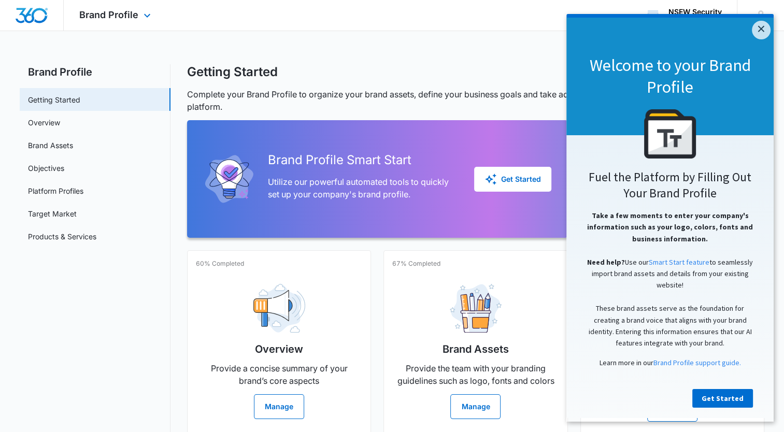 The height and width of the screenshot is (432, 784). Describe the element at coordinates (512, 179) in the screenshot. I see `button: Get Started` at that location.